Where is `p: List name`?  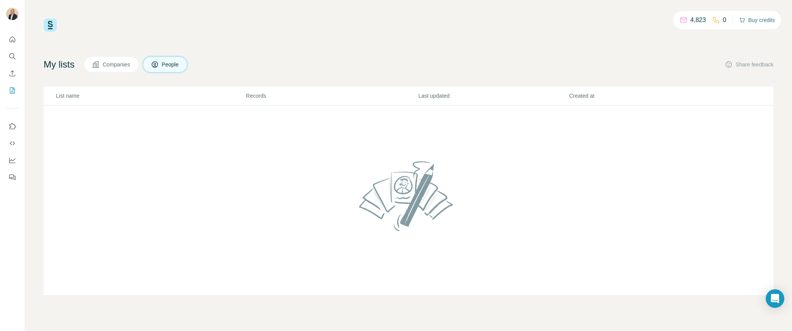
p: List name is located at coordinates (151, 96).